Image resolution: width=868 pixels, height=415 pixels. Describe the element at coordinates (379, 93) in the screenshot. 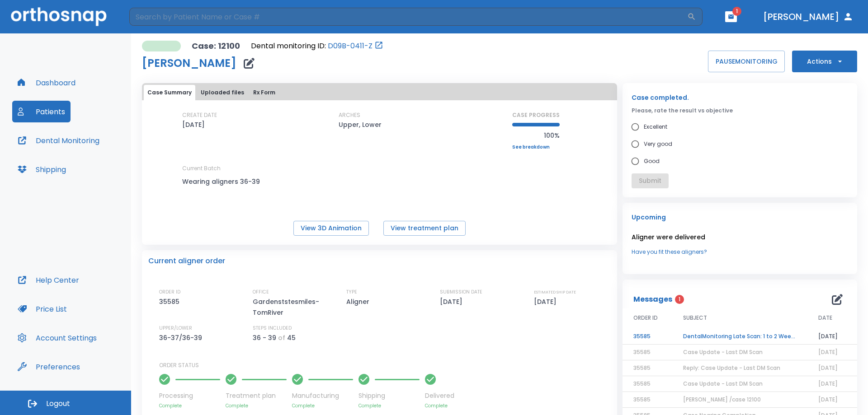

I see `div: tabs` at that location.